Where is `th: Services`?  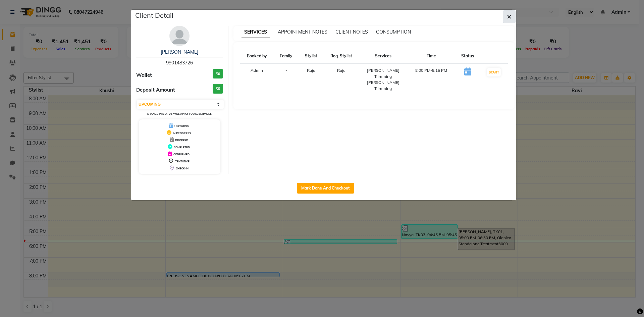
th: Services is located at coordinates (383, 56).